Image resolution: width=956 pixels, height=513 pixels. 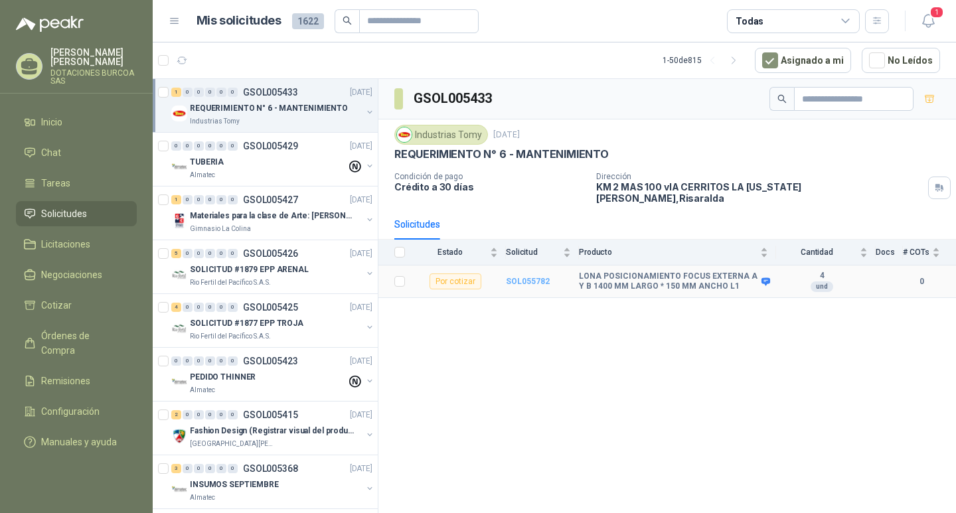 I want to click on span: Remisiones, so click(x=66, y=381).